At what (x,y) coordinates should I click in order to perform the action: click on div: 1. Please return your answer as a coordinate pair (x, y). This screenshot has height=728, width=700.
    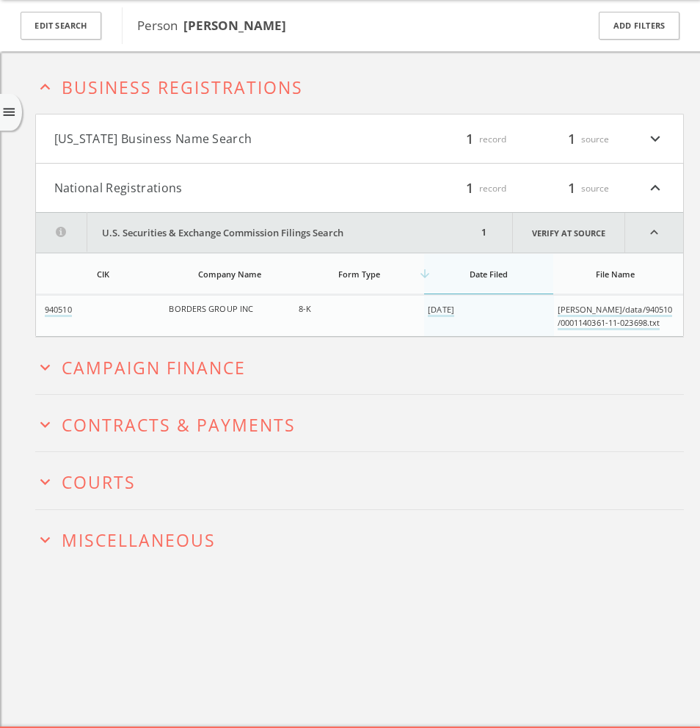
    Looking at the image, I should click on (484, 233).